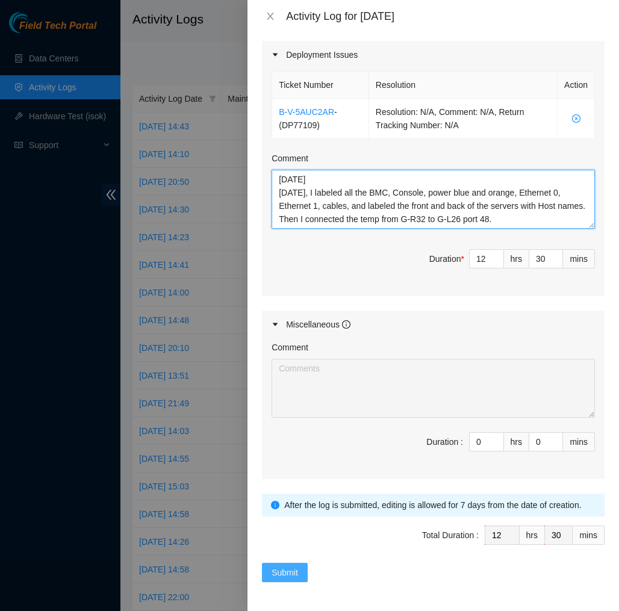 The height and width of the screenshot is (611, 619). Describe the element at coordinates (576, 85) in the screenshot. I see `th: Action` at that location.